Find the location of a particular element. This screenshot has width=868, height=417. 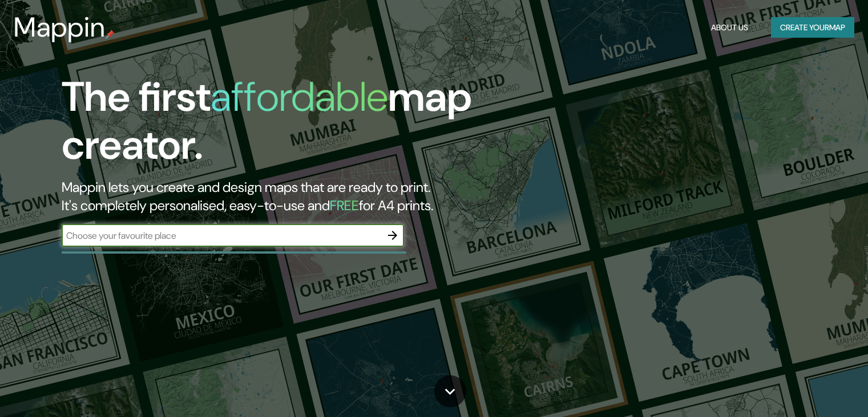

button: About Us is located at coordinates (729, 27).